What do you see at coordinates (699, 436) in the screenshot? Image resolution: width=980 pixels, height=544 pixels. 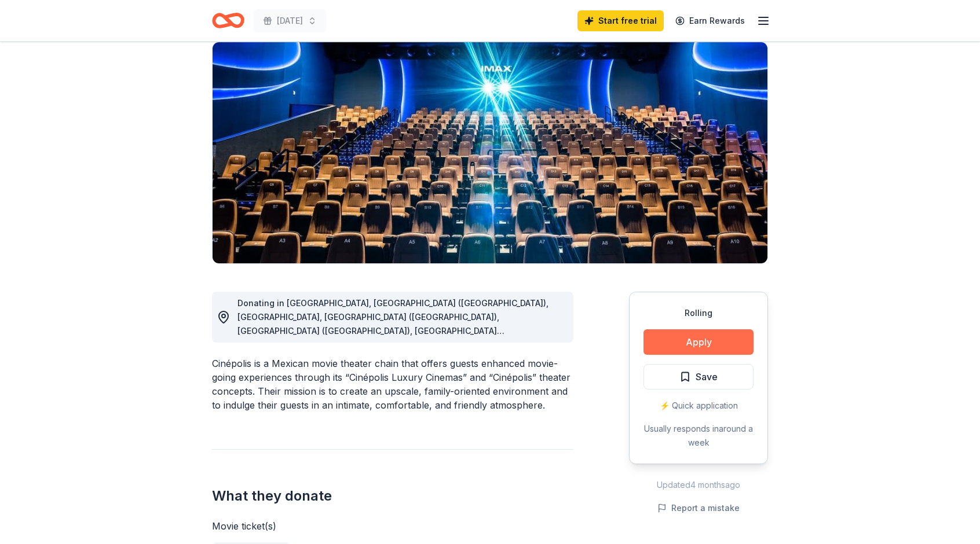 I see `div: Usually responds in around a week` at bounding box center [699, 436].